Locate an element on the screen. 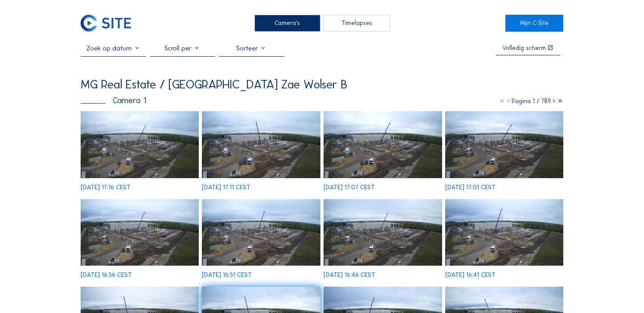  img: image_53658166 is located at coordinates (383, 232).